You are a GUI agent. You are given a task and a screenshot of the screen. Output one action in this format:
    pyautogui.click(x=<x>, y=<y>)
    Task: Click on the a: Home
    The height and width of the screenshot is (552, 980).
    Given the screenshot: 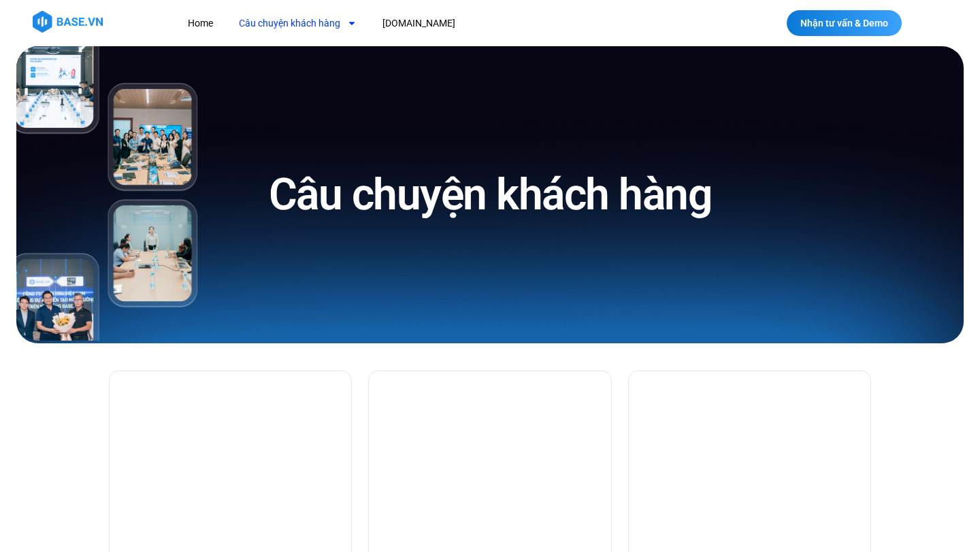 What is the action you would take?
    pyautogui.click(x=200, y=23)
    